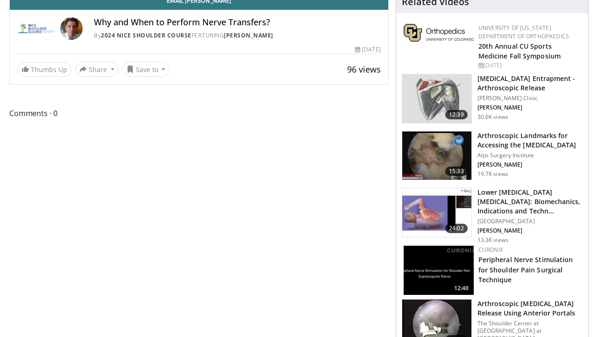 Image resolution: width=598 pixels, height=337 pixels. What do you see at coordinates (439, 270) in the screenshot?
I see `a: 12:40` at bounding box center [439, 270].